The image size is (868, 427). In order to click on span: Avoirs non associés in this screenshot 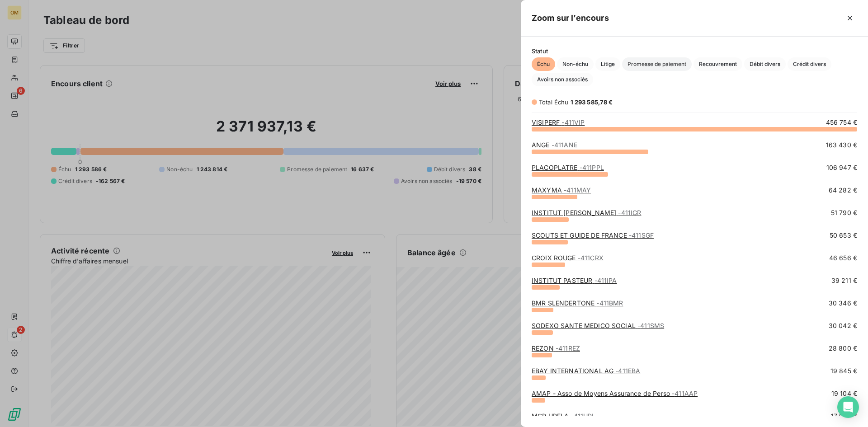, I will do `click(562, 80)`.